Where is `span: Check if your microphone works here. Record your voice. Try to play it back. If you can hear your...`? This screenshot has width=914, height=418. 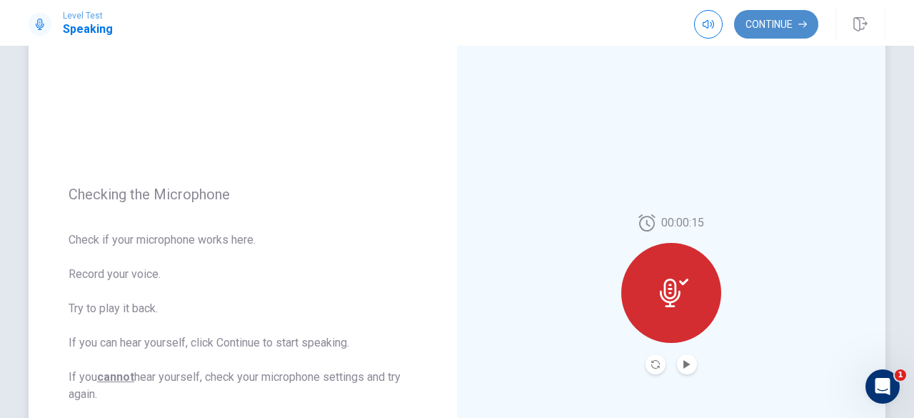
span: Check if your microphone works here. Record your voice. Try to play it back. If you can hear your... is located at coordinates (243, 317).